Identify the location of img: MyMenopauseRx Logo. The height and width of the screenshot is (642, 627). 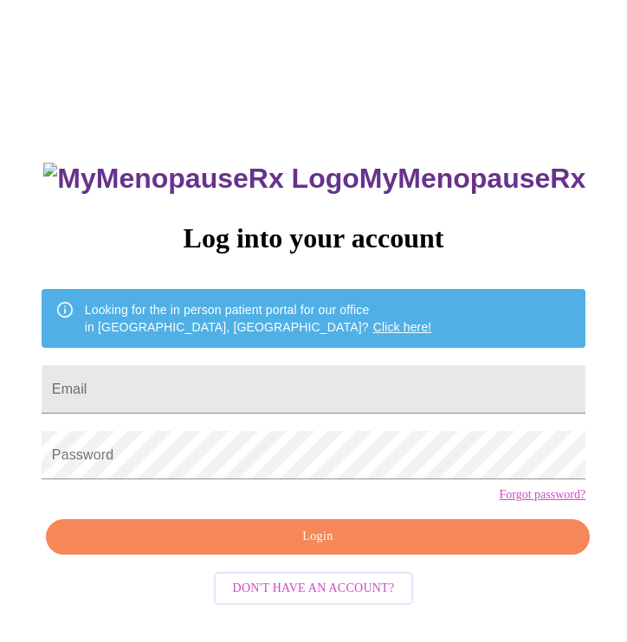
(201, 178).